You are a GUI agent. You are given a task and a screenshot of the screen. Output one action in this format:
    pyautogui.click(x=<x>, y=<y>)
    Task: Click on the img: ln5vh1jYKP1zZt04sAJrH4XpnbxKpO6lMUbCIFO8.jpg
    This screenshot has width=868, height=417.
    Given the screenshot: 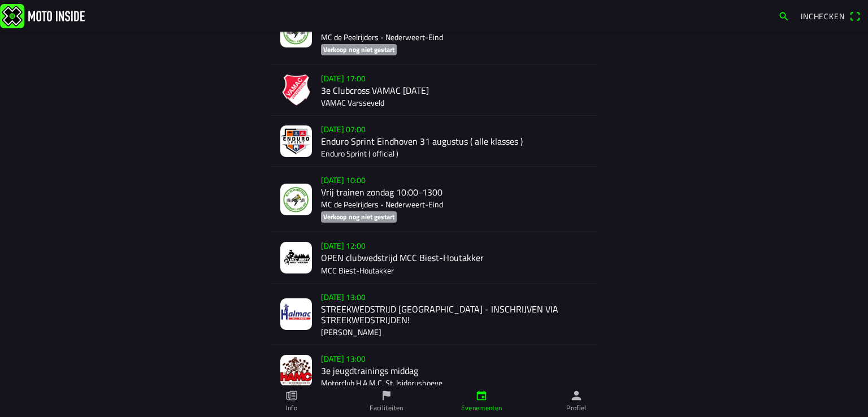 What is the action you would take?
    pyautogui.click(x=296, y=258)
    